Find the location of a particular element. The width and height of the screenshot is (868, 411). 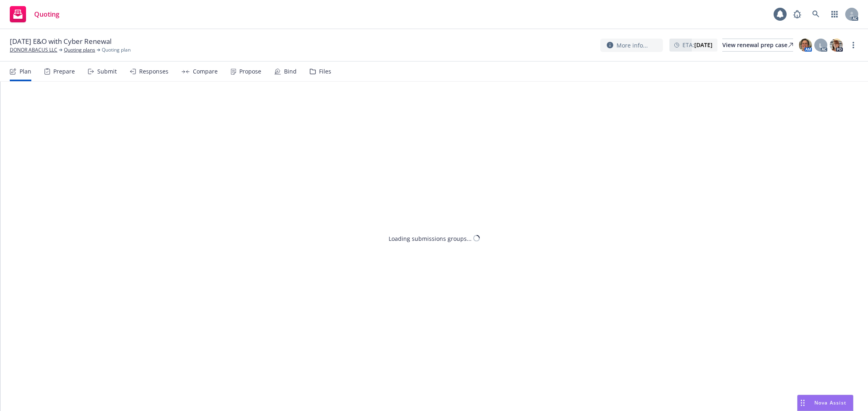

a: Quoting plans is located at coordinates (79, 50).